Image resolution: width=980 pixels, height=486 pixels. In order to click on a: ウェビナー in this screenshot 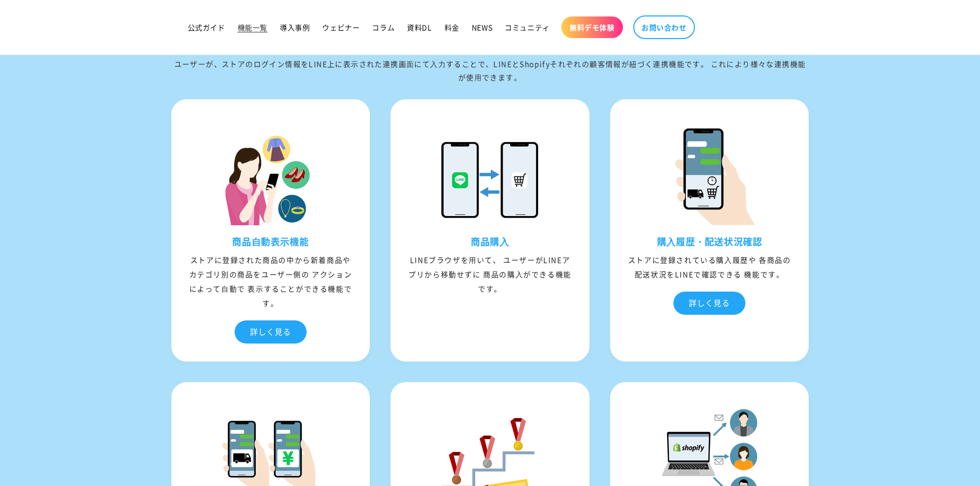, I will do `click(340, 27)`.